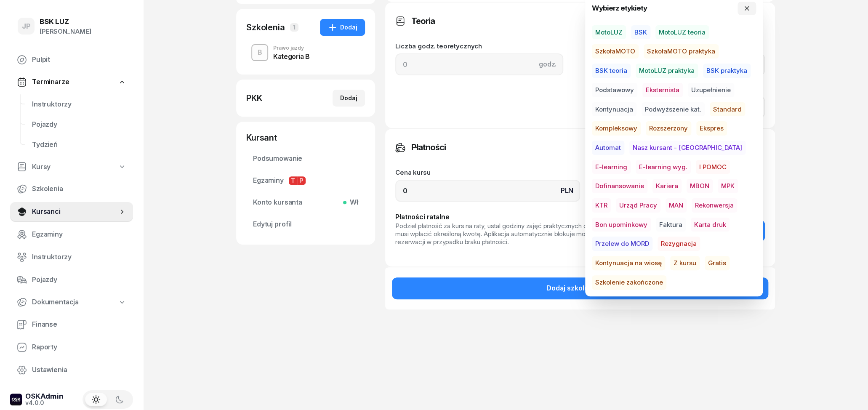  I want to click on span: Raporty, so click(80, 347).